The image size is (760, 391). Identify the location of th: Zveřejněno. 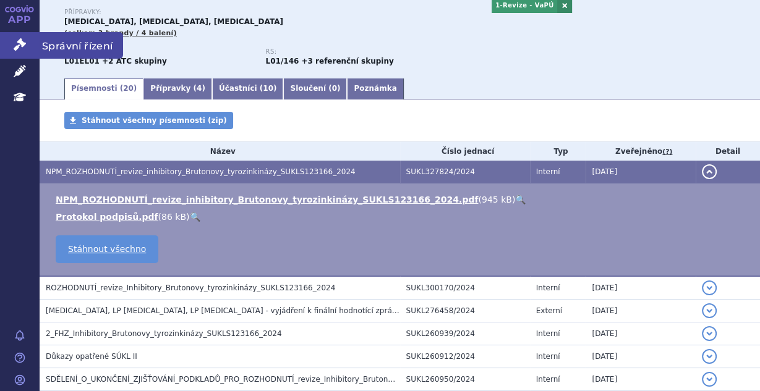
(640, 151).